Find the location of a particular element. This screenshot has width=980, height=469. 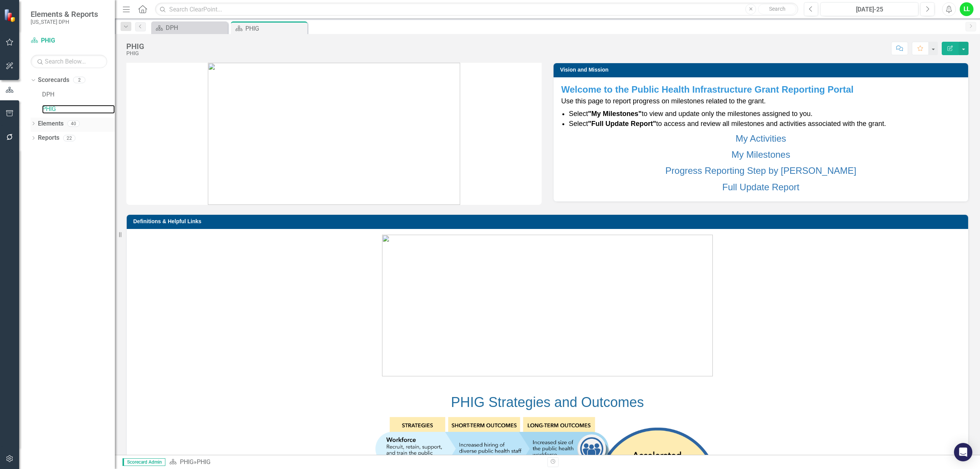

strong: Welcome to the Public Health Infrastructure Grant Reporting Portal is located at coordinates (707, 90).